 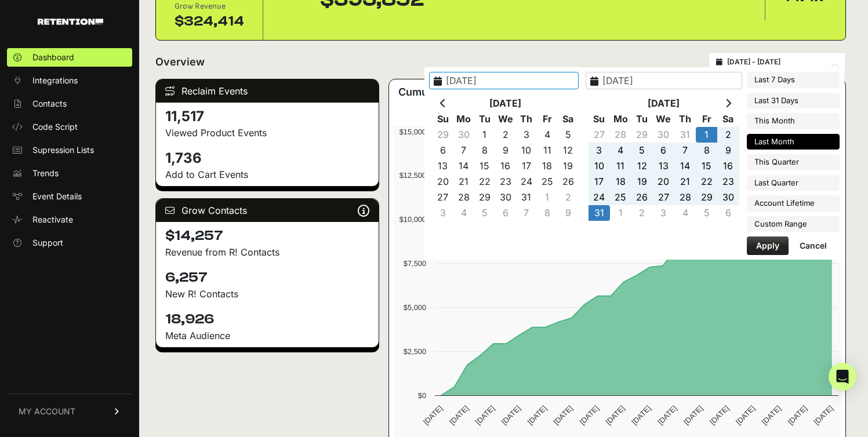 What do you see at coordinates (267, 210) in the screenshot?
I see `div: Grow Contacts` at bounding box center [267, 210].